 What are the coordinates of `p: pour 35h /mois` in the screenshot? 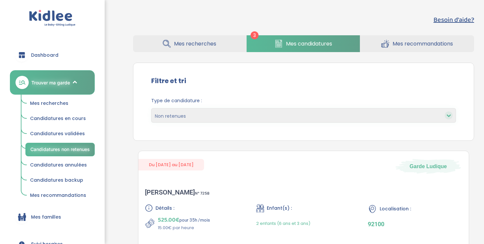 It's located at (184, 220).